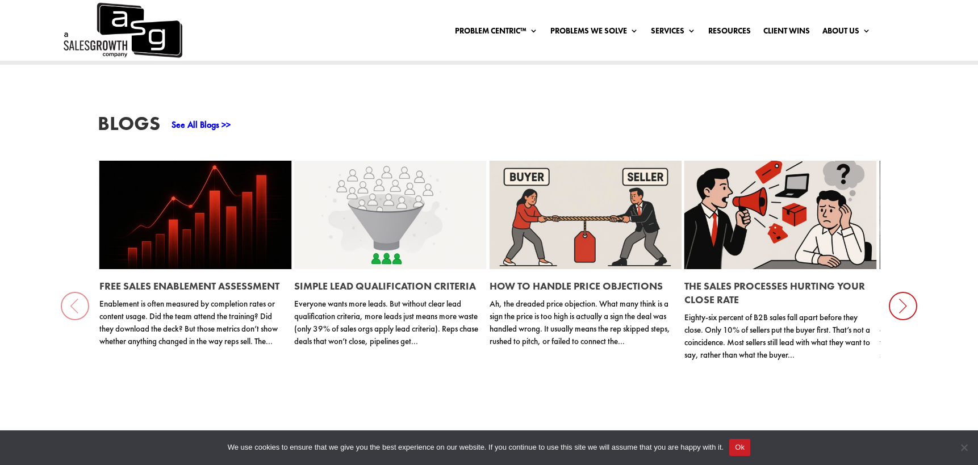 The image size is (978, 465). Describe the element at coordinates (387, 323) in the screenshot. I see `p: Everyone wants more leads. But without clear lead qualification criteria, more leads just means m...` at that location.